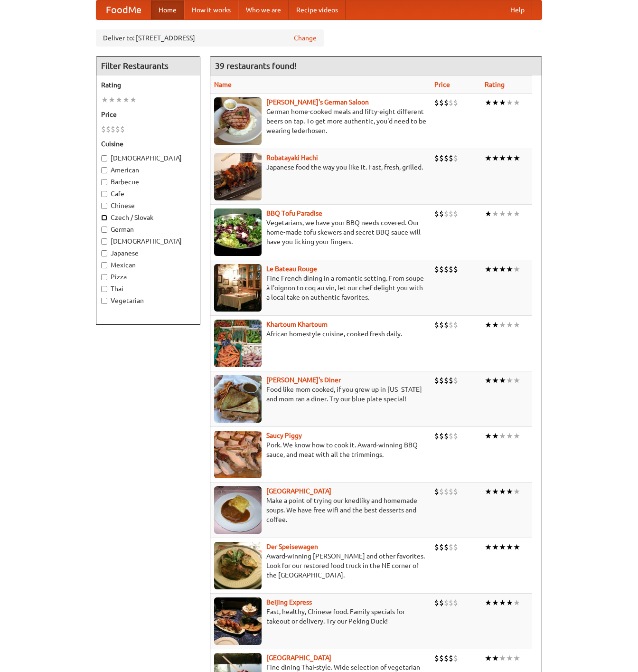 The width and height of the screenshot is (638, 672). What do you see at coordinates (255, 65) in the screenshot?
I see `ng-pluralize: 39 restaurants found!` at bounding box center [255, 65].